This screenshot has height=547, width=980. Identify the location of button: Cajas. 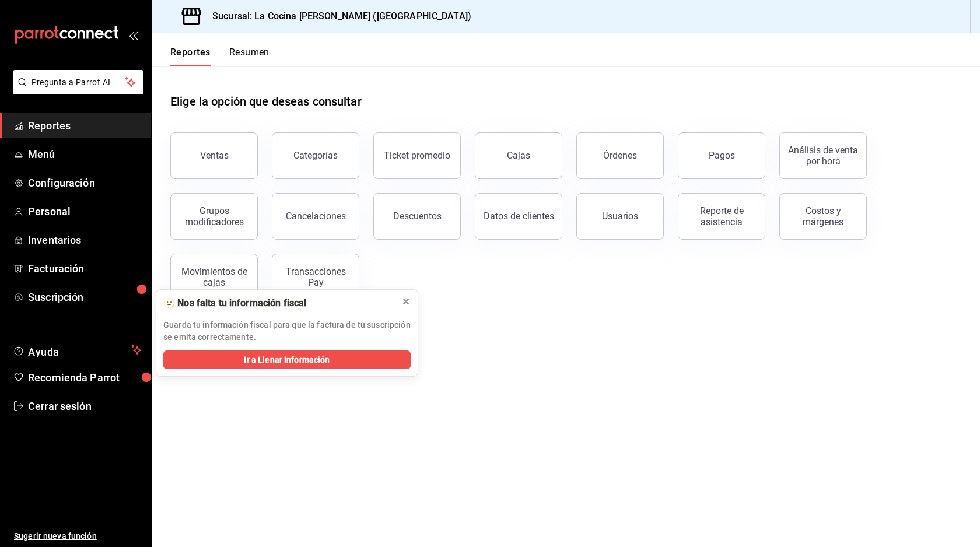
(518, 155).